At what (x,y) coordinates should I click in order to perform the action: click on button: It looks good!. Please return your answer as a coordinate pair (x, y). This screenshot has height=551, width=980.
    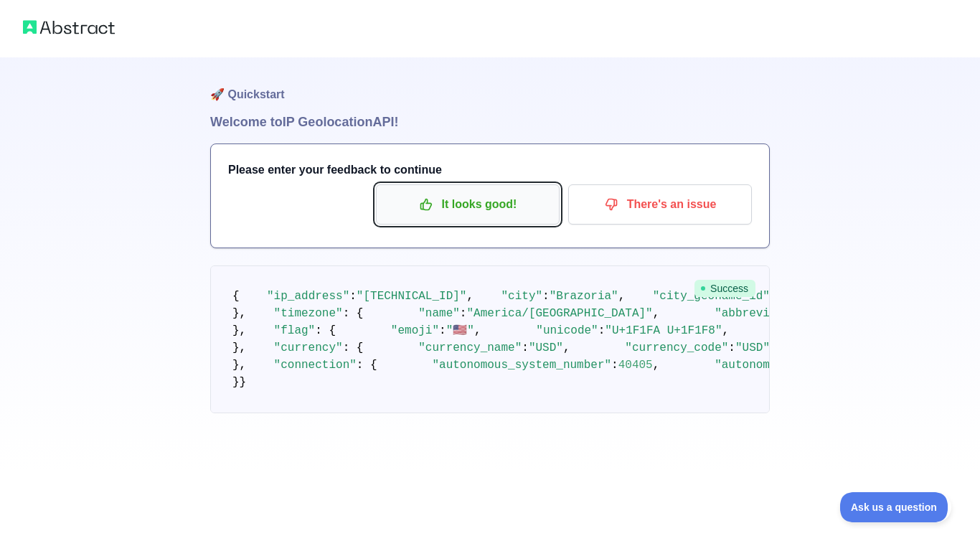
    Looking at the image, I should click on (467, 204).